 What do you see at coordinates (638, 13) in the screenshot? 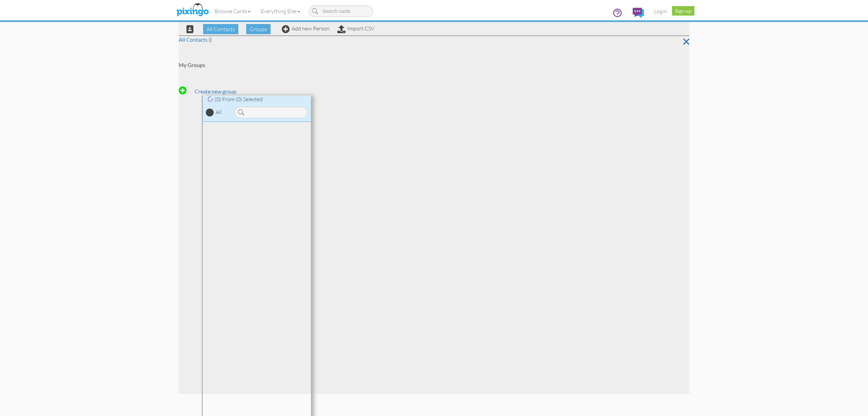
I see `img: comments.svg` at bounding box center [638, 13].